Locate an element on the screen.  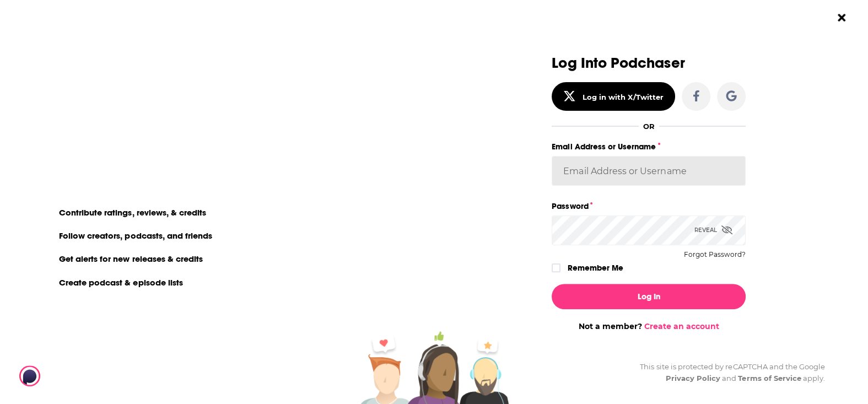
div: Reveal is located at coordinates (713, 230).